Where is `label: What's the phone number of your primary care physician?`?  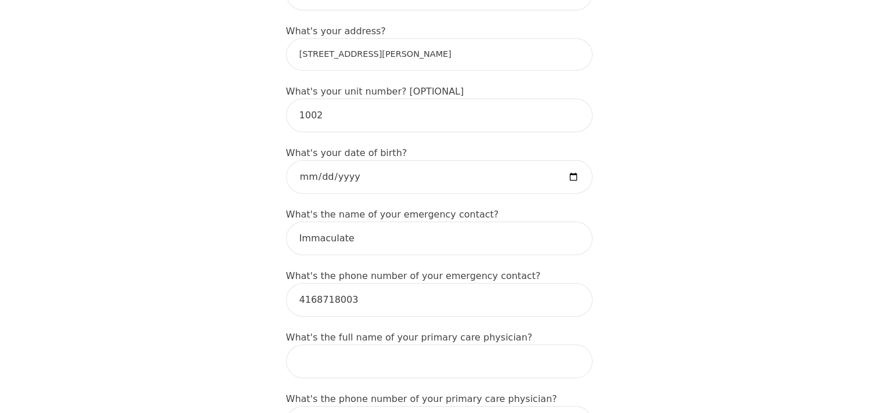 label: What's the phone number of your primary care physician? is located at coordinates (421, 399).